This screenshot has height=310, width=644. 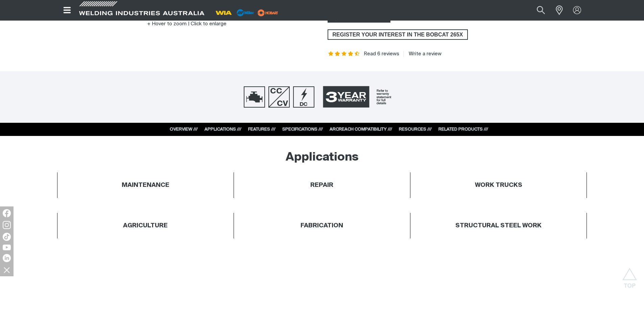 I want to click on img: IP21S Protection Rating, so click(x=254, y=97).